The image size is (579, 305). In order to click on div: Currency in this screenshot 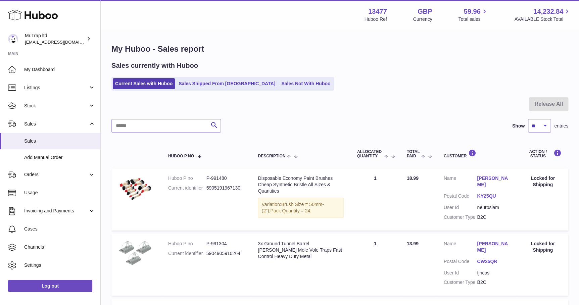, I will do `click(423, 19)`.